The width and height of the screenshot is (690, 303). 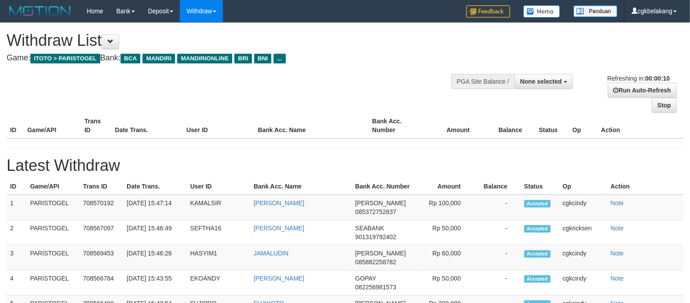 What do you see at coordinates (370, 228) in the screenshot?
I see `span: SEABANK` at bounding box center [370, 228].